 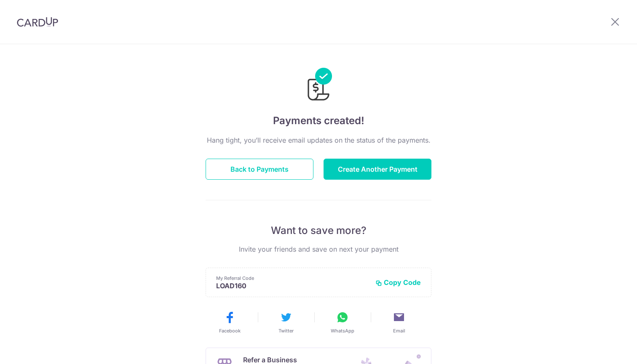 What do you see at coordinates (399, 323) in the screenshot?
I see `button: Email` at bounding box center [399, 323].